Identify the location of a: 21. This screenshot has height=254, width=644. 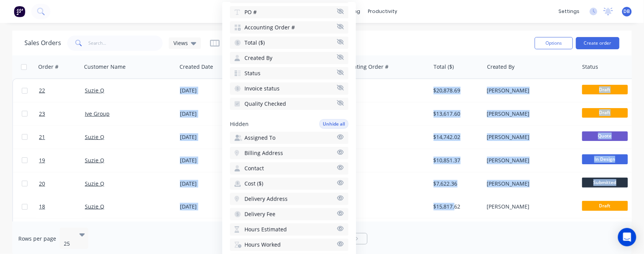
(62, 137).